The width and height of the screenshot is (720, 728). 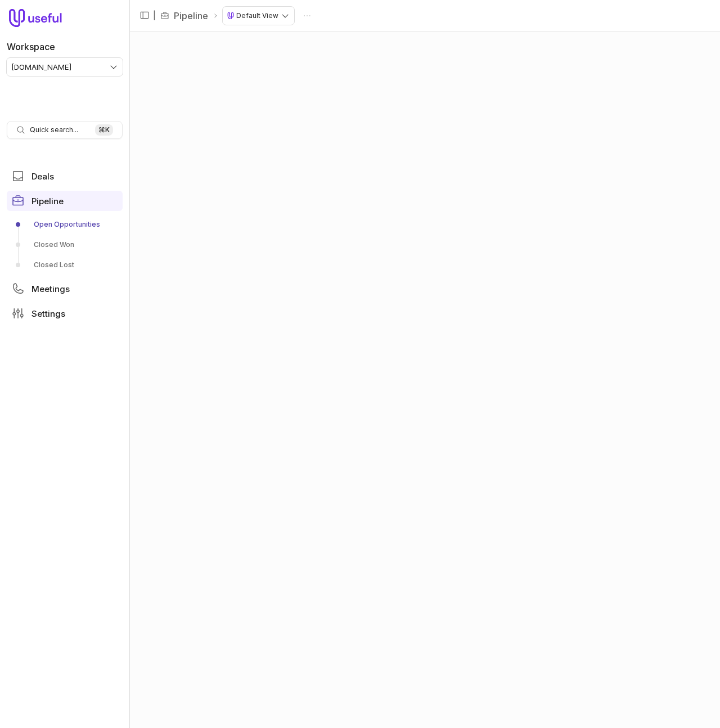 What do you see at coordinates (307, 16) in the screenshot?
I see `button: Actions` at bounding box center [307, 16].